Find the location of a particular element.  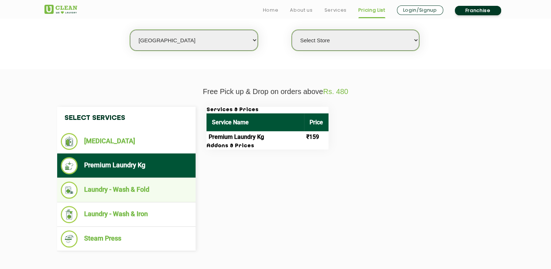

li: Laundry - Wash & Iron is located at coordinates (126, 214).